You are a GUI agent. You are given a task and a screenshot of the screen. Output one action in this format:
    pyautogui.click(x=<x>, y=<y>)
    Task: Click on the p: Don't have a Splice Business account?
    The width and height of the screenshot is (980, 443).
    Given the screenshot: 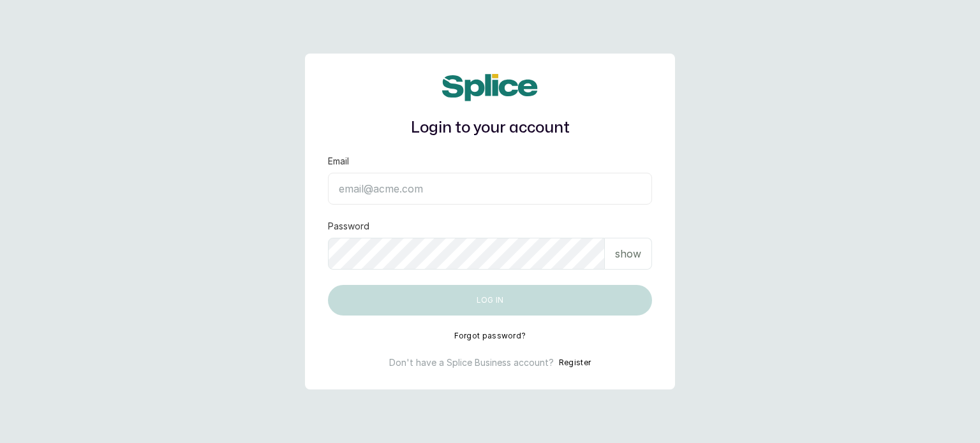 What is the action you would take?
    pyautogui.click(x=471, y=363)
    